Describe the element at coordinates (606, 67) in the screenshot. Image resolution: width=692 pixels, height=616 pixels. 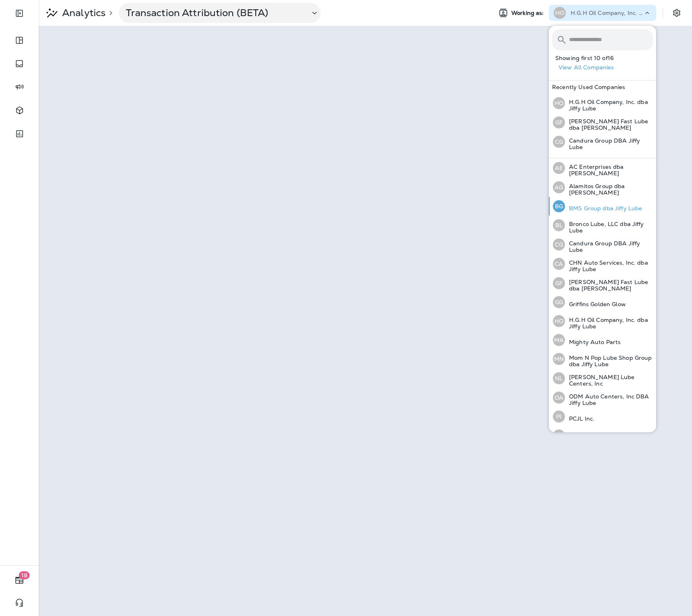
I see `button: View All Companies` at that location.